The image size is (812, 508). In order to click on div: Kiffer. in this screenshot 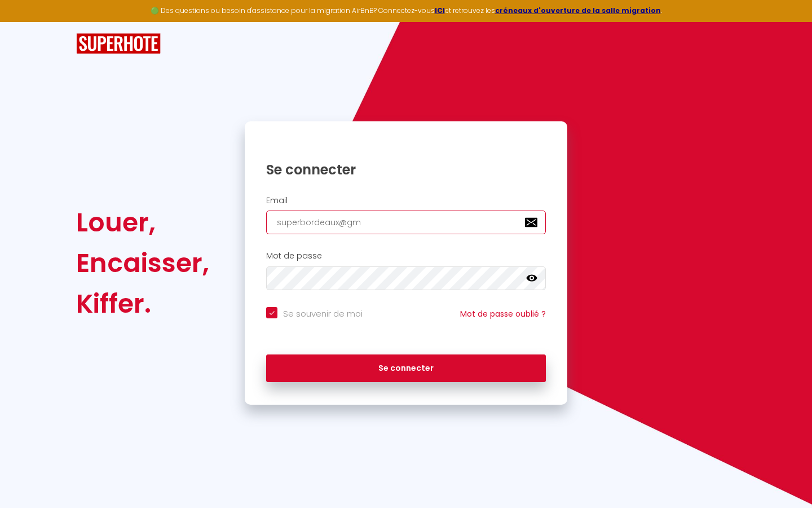, I will do `click(143, 304)`.